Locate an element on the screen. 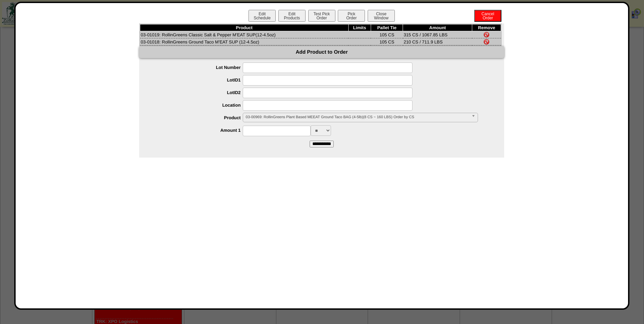 The height and width of the screenshot is (324, 644). label: Product is located at coordinates (198, 118).